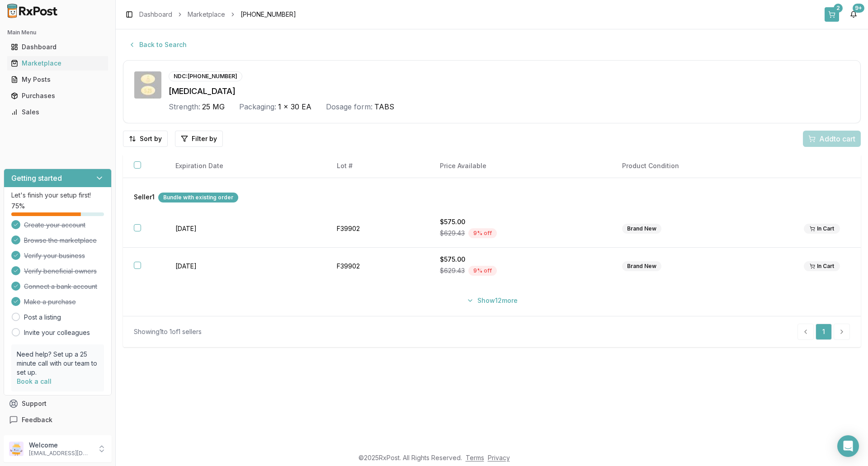 The height and width of the screenshot is (466, 868). I want to click on button: Support, so click(57, 403).